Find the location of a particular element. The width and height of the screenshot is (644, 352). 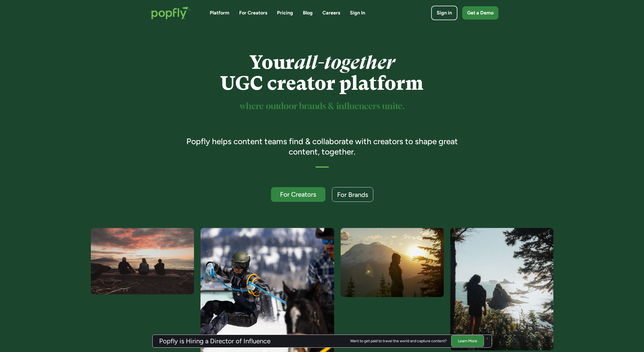

div: For Creators is located at coordinates (298, 194).